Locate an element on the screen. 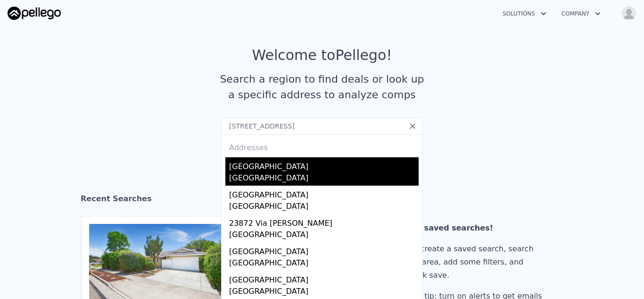 The image size is (644, 299). div: No saved searches! is located at coordinates (478, 228).